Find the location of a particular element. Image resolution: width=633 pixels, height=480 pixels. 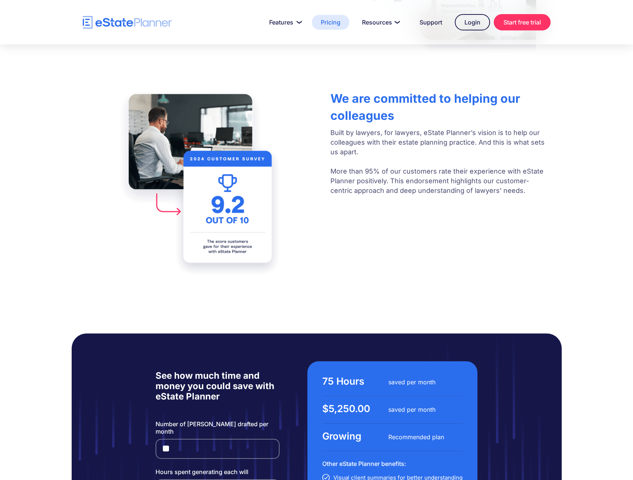

div: Growing is located at coordinates (355, 436).